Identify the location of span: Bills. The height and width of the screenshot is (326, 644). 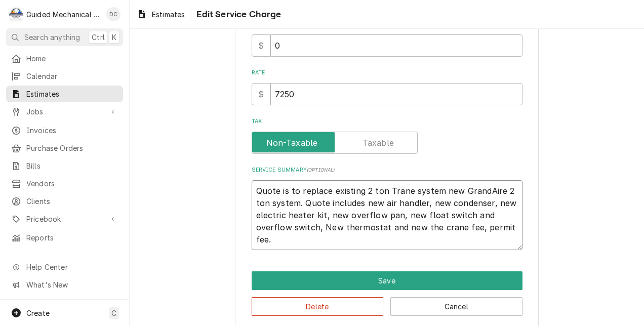
(72, 165).